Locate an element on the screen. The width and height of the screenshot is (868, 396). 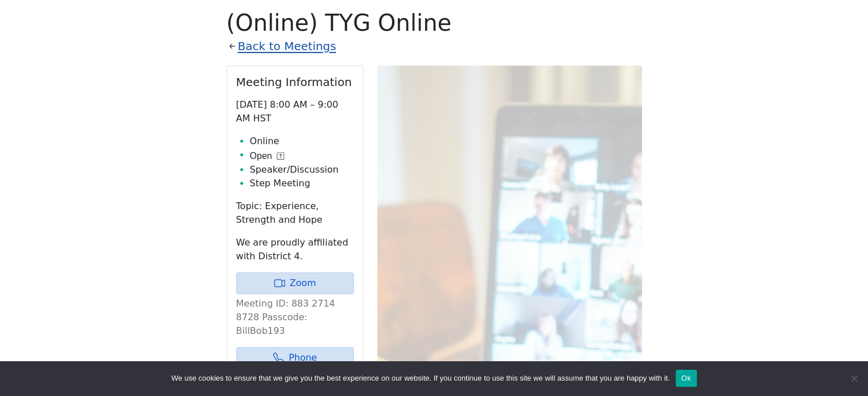
span: Open is located at coordinates (260, 156).